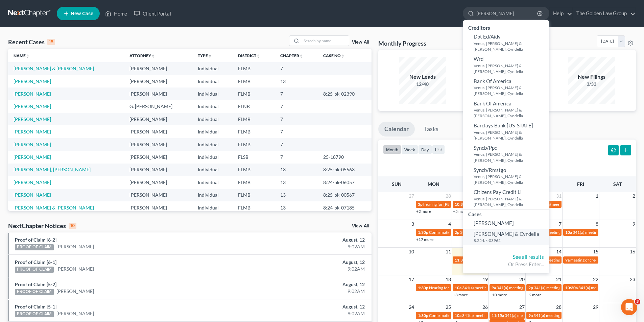 The width and height of the screenshot is (644, 322). I want to click on span: 11, so click(448, 252).